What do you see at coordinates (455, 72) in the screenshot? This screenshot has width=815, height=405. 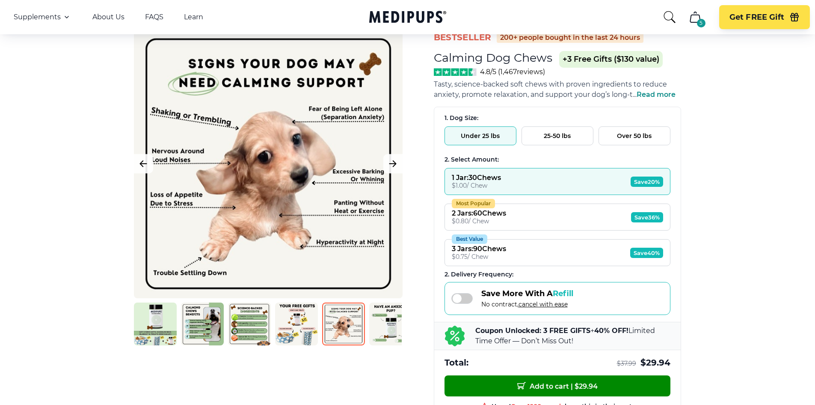 I see `img: Stars - 4.8` at bounding box center [455, 72].